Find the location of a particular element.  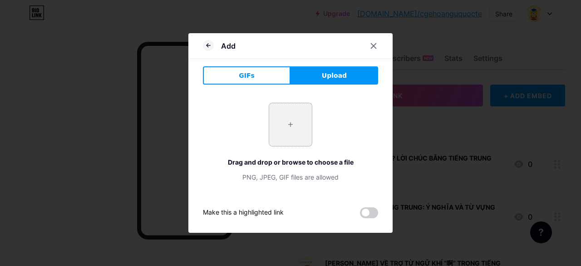

div: PNG, JPEG, GIF files are allowed is located at coordinates (291, 177).